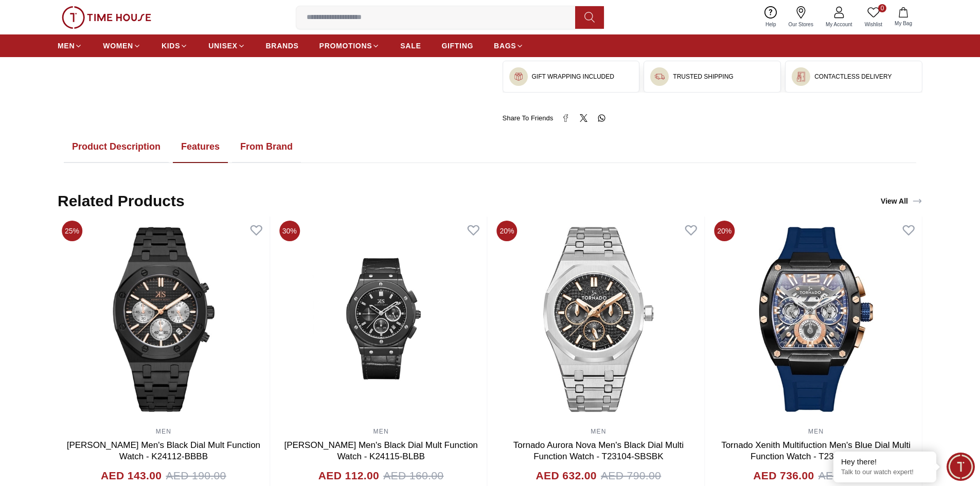 Image resolution: width=980 pixels, height=486 pixels. I want to click on span: KIDS, so click(171, 46).